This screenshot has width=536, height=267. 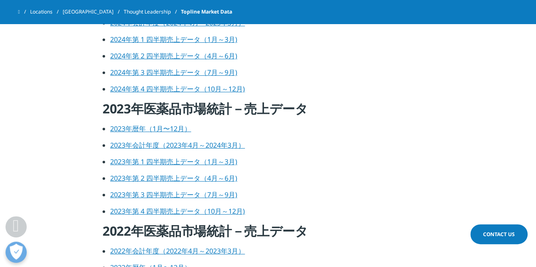 I want to click on a: 2023年第 3 四半期売上データ（7月～9月), so click(x=174, y=195).